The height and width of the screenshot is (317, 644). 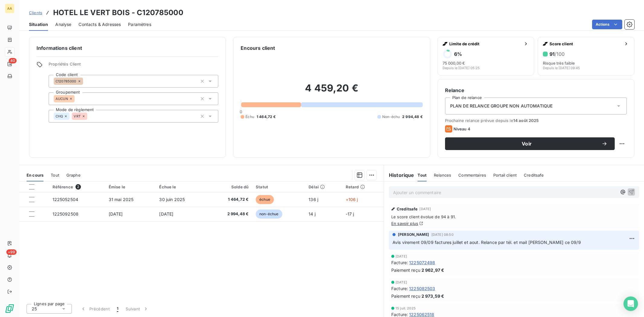 What do you see at coordinates (77, 116) in the screenshot?
I see `span: VRT` at bounding box center [77, 116].